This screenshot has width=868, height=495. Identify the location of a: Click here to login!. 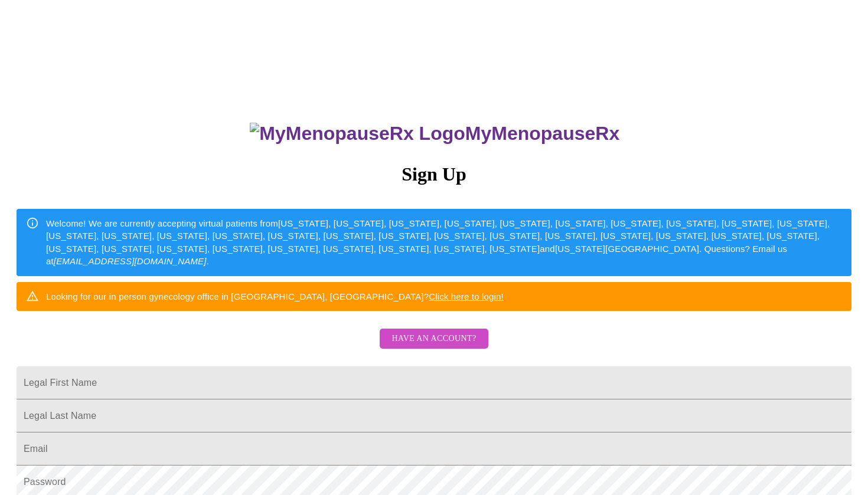
(466, 297).